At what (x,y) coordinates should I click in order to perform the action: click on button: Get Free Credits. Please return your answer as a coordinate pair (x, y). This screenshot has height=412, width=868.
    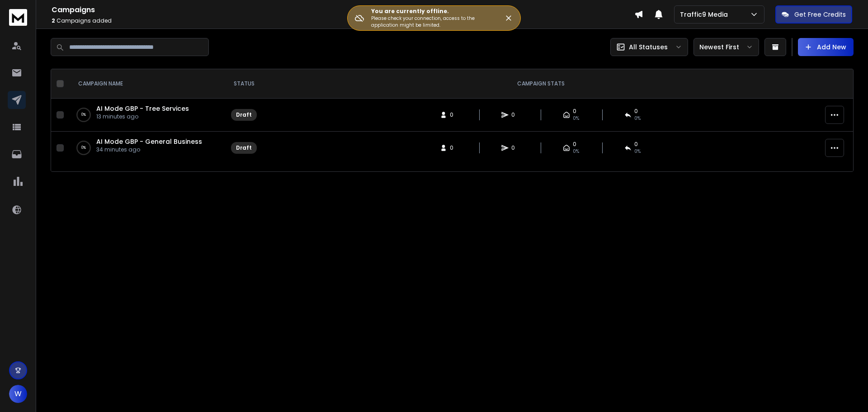
    Looking at the image, I should click on (814, 14).